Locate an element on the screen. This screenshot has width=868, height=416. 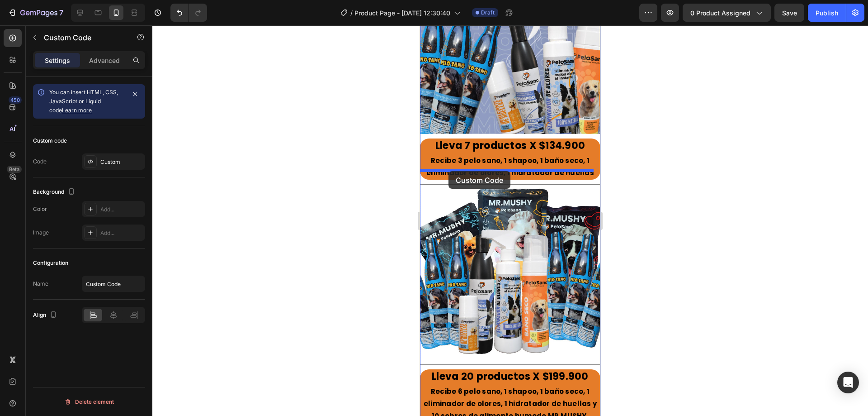
div: 450 is located at coordinates (15, 100).